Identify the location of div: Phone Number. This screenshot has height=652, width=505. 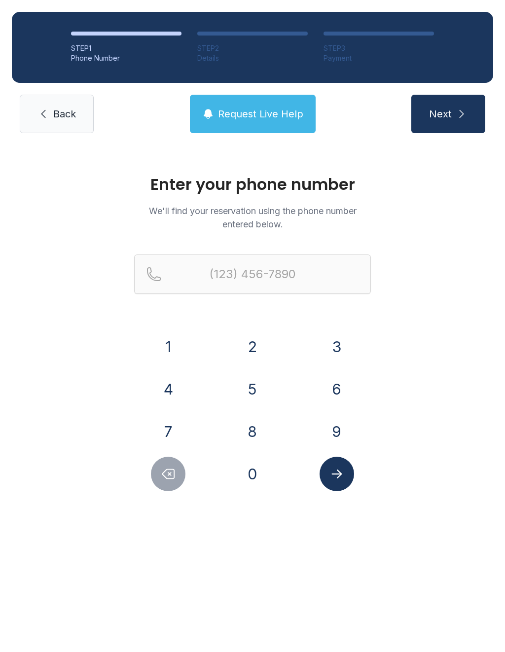
(126, 58).